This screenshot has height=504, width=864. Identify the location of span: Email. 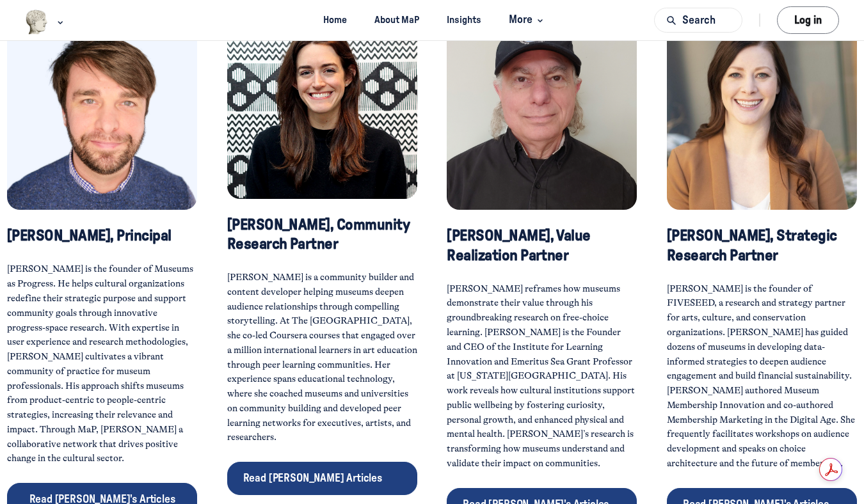
(160, 65).